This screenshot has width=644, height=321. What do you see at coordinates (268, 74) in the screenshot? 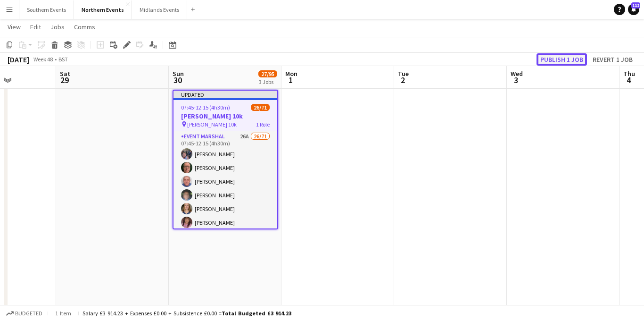
I see `span: 27/95` at bounding box center [268, 74].